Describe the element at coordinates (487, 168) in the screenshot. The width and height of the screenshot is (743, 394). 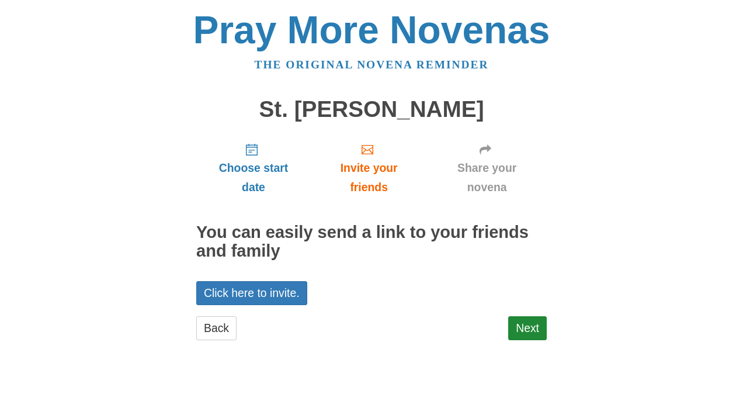
I see `a: Share your novena` at that location.